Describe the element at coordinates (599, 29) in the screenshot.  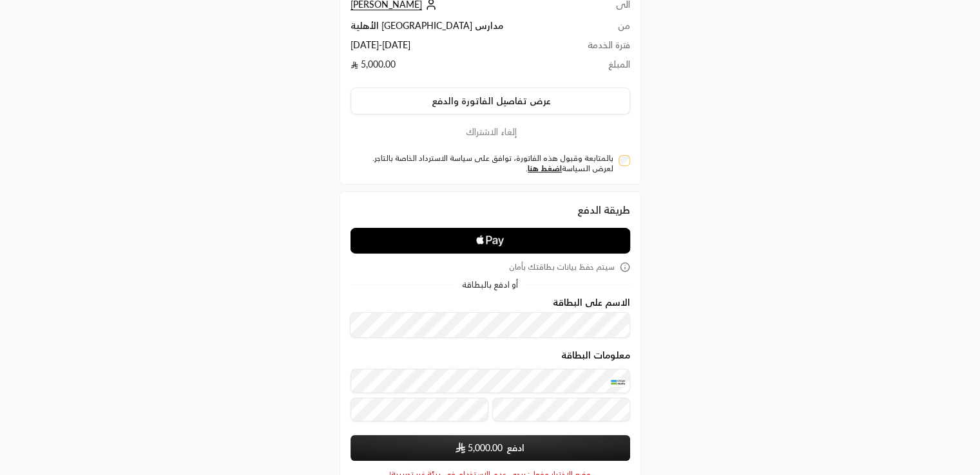
I see `td: من` at that location.